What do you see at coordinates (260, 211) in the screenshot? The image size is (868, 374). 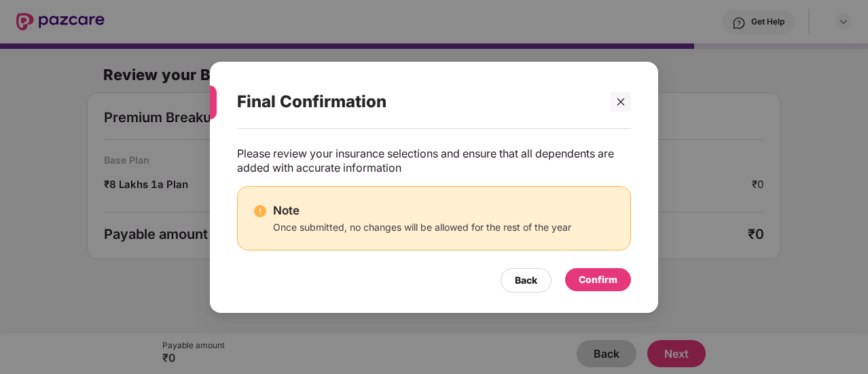 I see `img: svg+xml;base64,PHN2ZyBpZD0iRGFuZ2VyX2FsZXJ0IiBkYXRhLW5hbWU9IkRhbmdlciBhbGVydCIgeG1sbnM9Imh0dHA6Ly...` at bounding box center [260, 211].